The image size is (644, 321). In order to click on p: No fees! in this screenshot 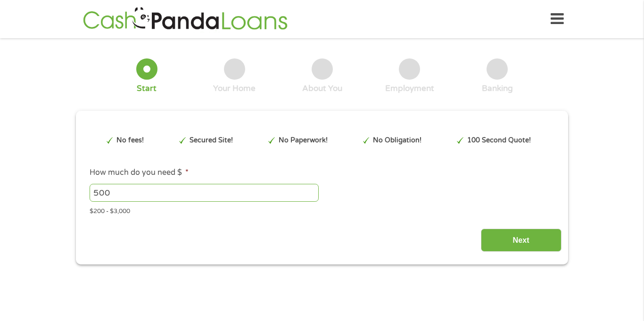, I will do `click(130, 141)`.